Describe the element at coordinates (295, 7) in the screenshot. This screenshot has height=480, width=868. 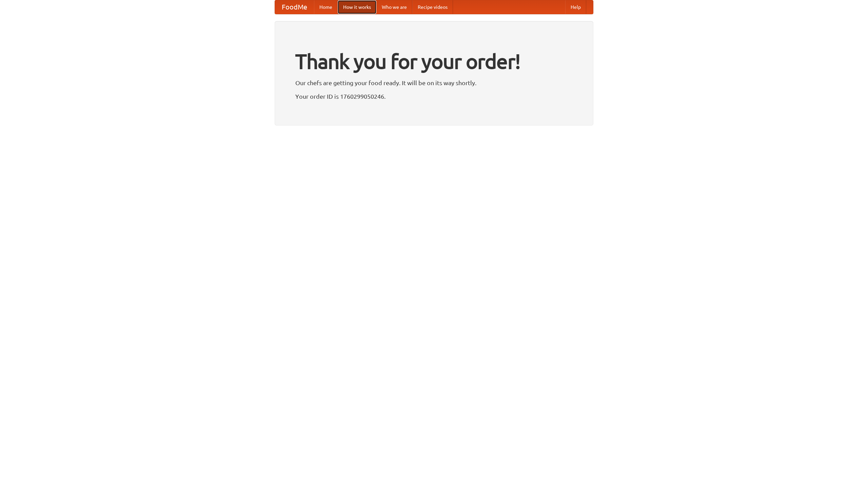
I see `a: FoodMe` at that location.